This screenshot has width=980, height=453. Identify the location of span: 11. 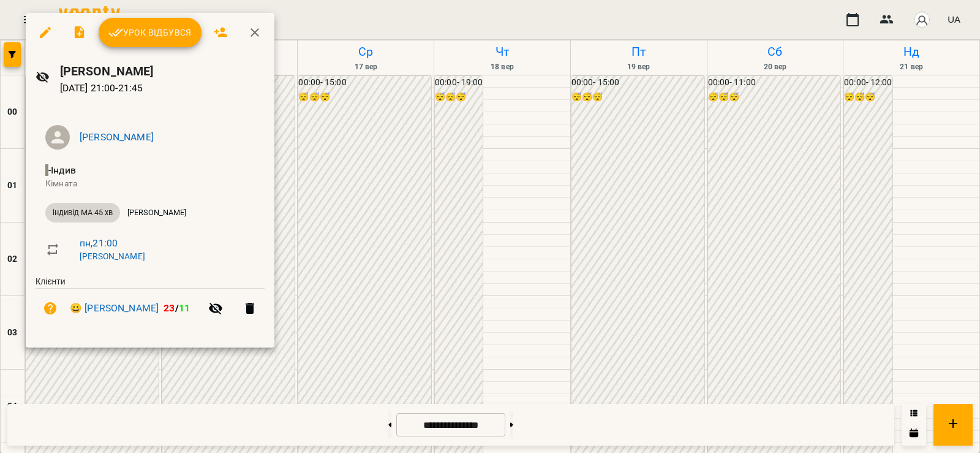
(184, 308).